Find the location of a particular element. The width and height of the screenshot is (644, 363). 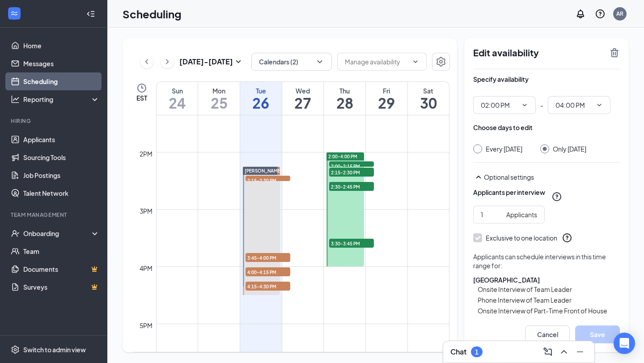

div: Open Intercom Messenger is located at coordinates (624, 344).